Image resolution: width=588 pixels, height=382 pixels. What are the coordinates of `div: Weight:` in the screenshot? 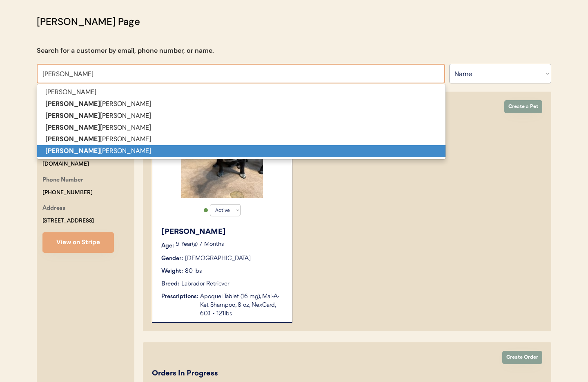 It's located at (172, 271).